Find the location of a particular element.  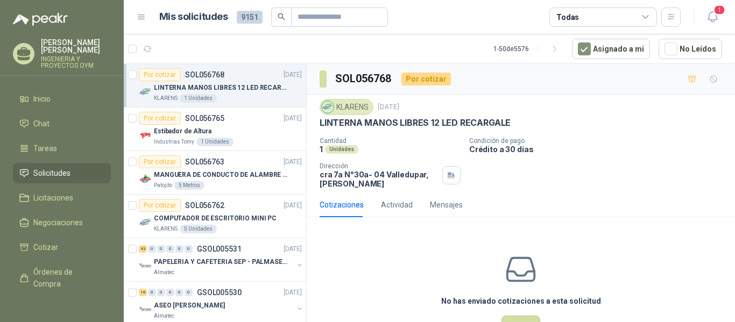

span: 1 is located at coordinates (719, 10).